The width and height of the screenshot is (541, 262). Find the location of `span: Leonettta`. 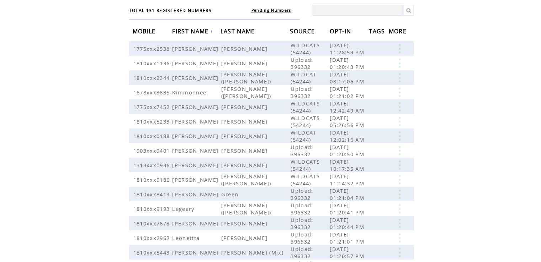

span: Leonettta is located at coordinates (187, 238).